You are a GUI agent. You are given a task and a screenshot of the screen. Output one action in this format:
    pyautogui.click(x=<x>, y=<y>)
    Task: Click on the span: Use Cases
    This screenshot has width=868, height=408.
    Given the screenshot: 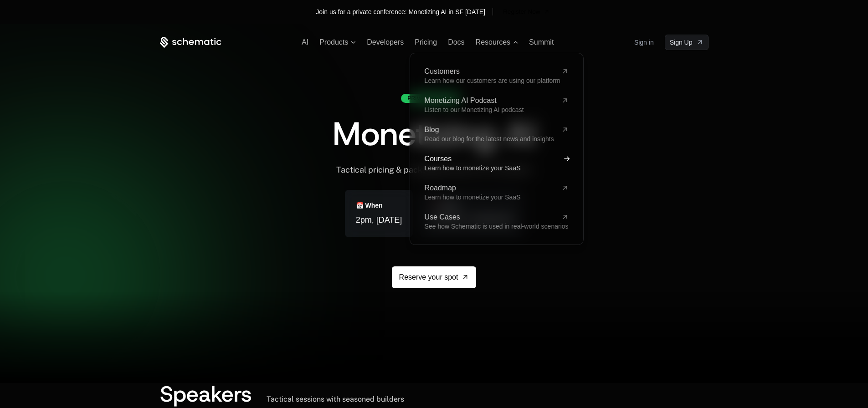 What is the action you would take?
    pyautogui.click(x=491, y=217)
    